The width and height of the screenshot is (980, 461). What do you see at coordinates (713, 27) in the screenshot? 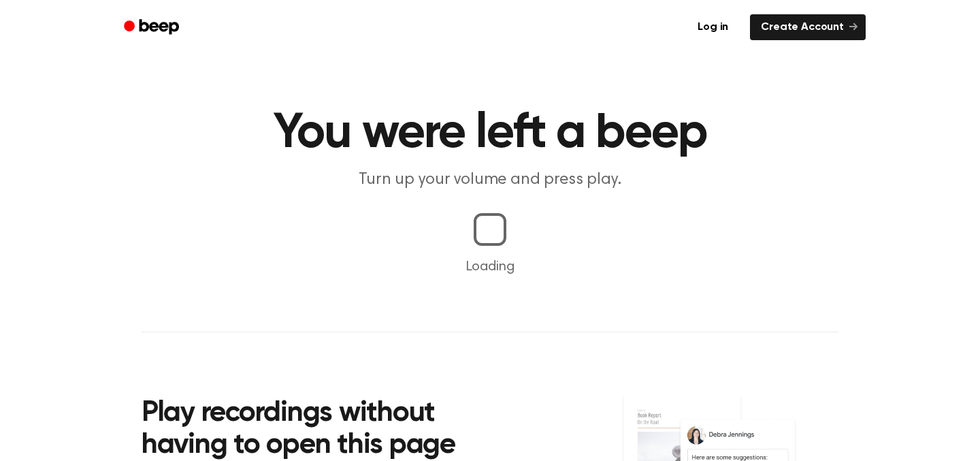
I see `a: Log in` at bounding box center [713, 27].